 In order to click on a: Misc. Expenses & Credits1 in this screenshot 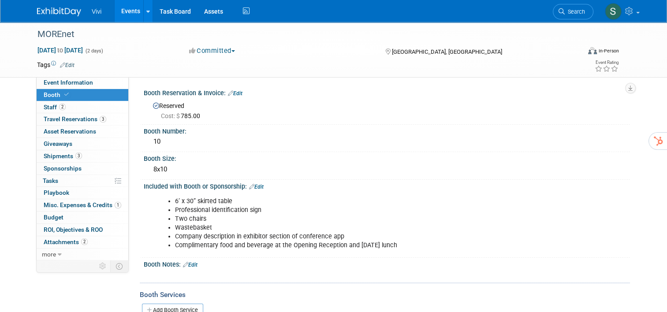, I will do `click(82, 205)`.